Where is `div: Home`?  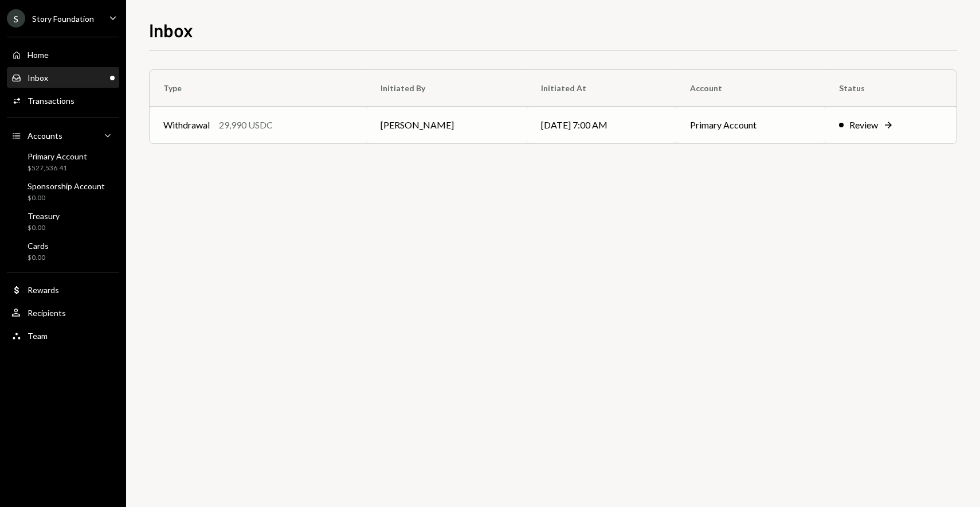 div: Home is located at coordinates (38, 54).